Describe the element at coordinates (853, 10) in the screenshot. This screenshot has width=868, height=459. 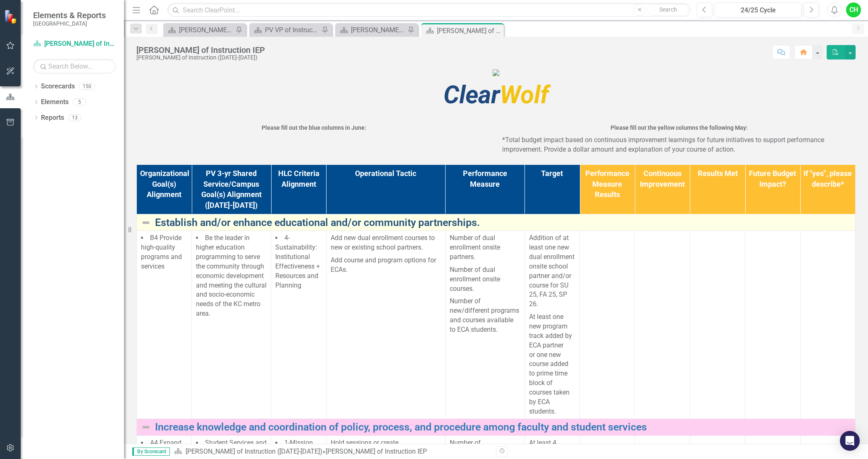
I see `div: CH` at that location.